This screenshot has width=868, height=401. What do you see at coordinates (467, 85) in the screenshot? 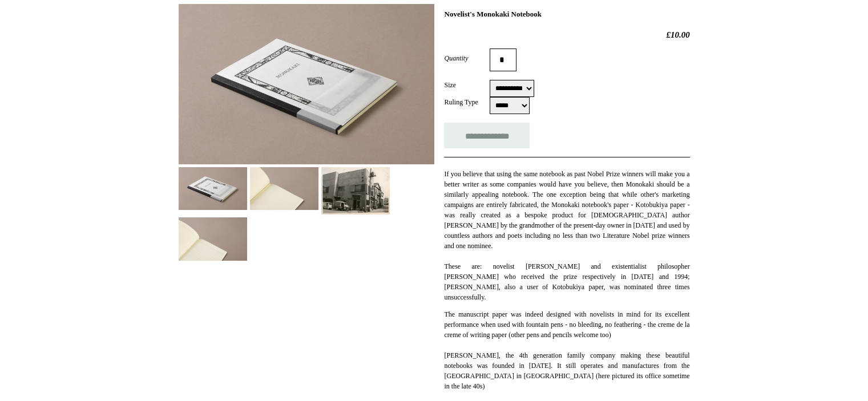
I see `label: Size` at bounding box center [467, 85].